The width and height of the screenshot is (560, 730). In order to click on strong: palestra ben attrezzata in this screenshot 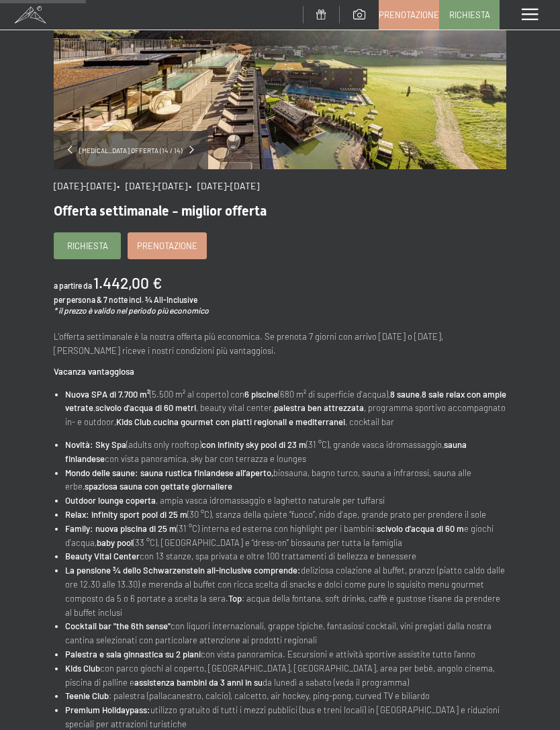, I will do `click(319, 408)`.